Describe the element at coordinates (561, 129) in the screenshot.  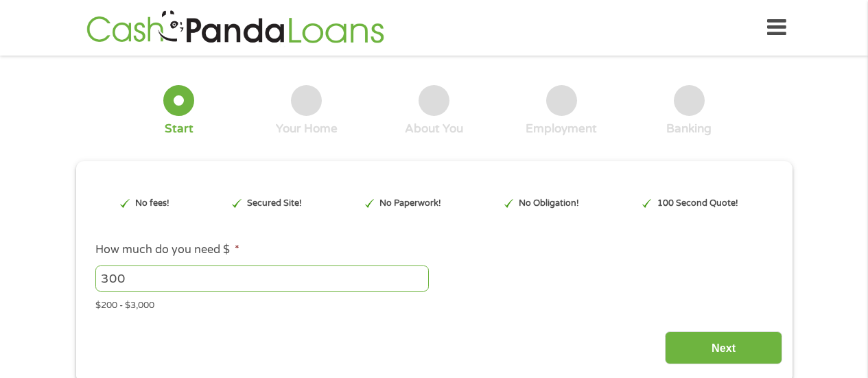
I see `div: Employment` at that location.